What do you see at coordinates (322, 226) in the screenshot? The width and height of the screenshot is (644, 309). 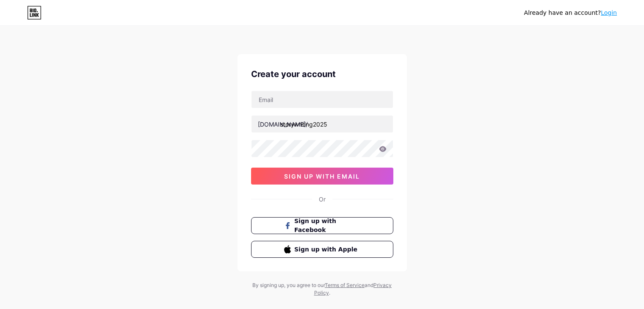 I see `button: Sign up with Facebook` at bounding box center [322, 226].